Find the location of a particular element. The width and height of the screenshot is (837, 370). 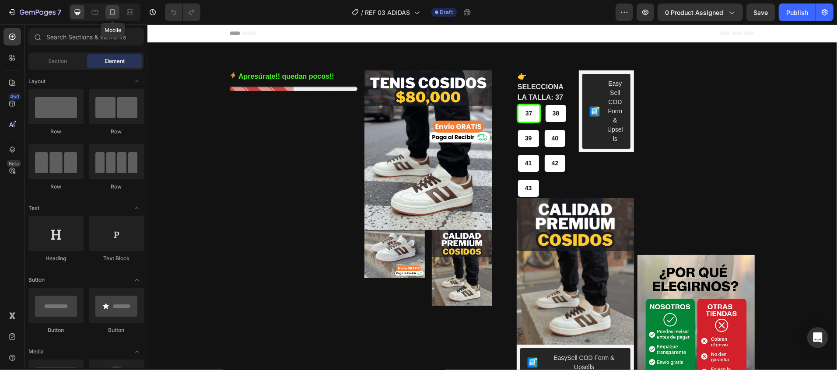

span: 39 is located at coordinates (381, 114).